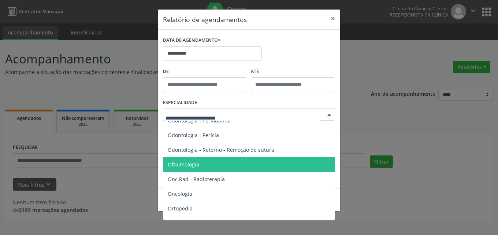 The image size is (498, 235). I want to click on label: De, so click(205, 71).